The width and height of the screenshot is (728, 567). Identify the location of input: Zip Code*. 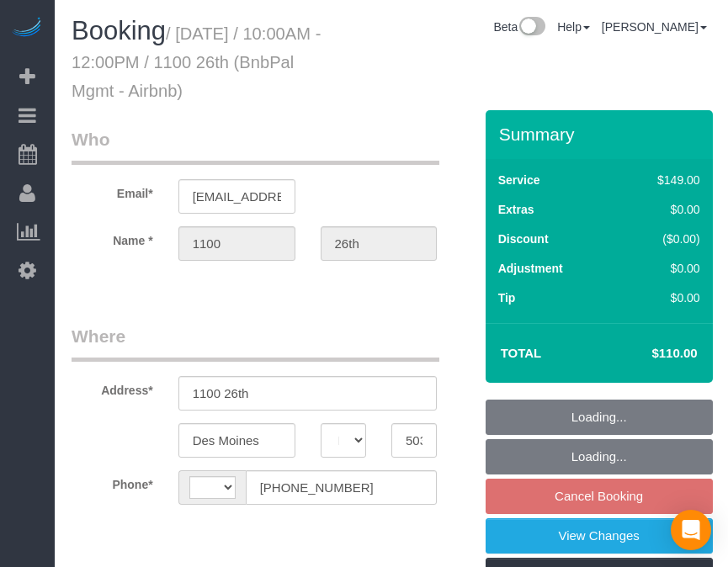
(413, 440).